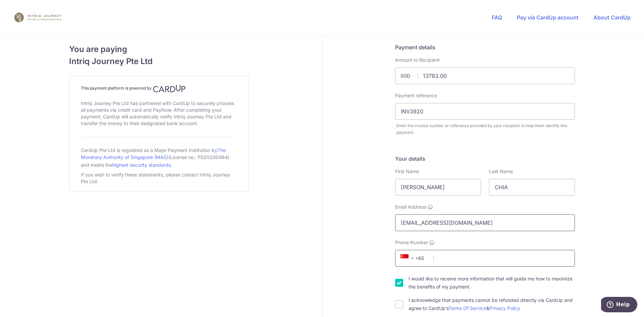  Describe the element at coordinates (159, 88) in the screenshot. I see `h4: This payment platform is powered by` at that location.